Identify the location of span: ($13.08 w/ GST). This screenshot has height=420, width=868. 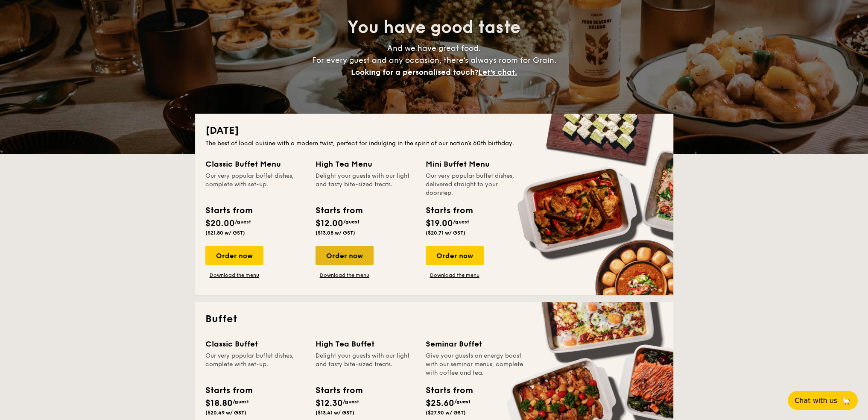
(335, 233).